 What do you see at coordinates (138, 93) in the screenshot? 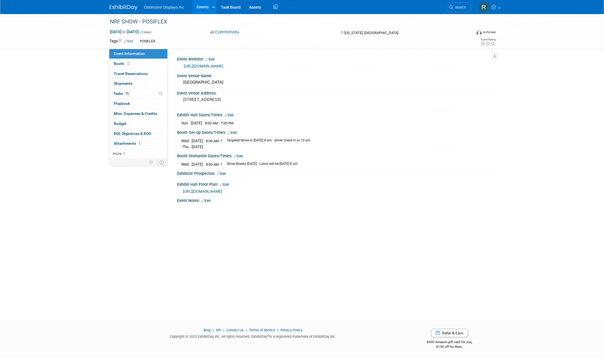
I see `a: Tasks0%` at bounding box center [138, 93].